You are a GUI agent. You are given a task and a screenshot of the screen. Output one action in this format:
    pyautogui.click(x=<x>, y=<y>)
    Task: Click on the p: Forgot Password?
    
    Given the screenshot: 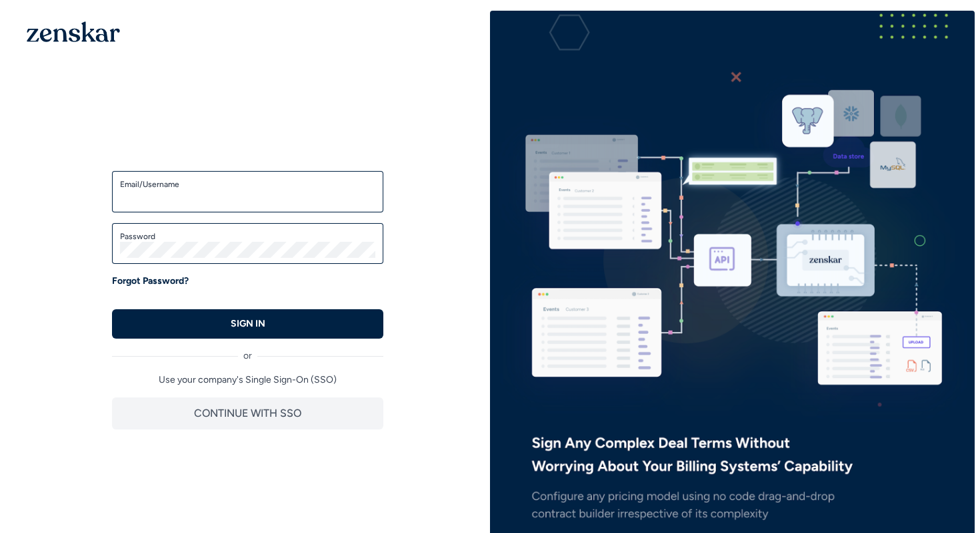 What is the action you would take?
    pyautogui.click(x=150, y=281)
    